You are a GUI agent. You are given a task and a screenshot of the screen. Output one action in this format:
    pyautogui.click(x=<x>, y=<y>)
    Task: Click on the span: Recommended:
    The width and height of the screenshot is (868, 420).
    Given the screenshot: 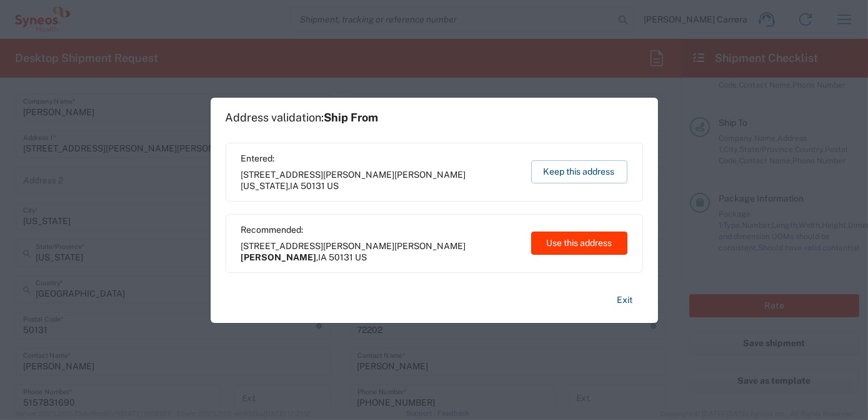 What is the action you would take?
    pyautogui.click(x=380, y=230)
    